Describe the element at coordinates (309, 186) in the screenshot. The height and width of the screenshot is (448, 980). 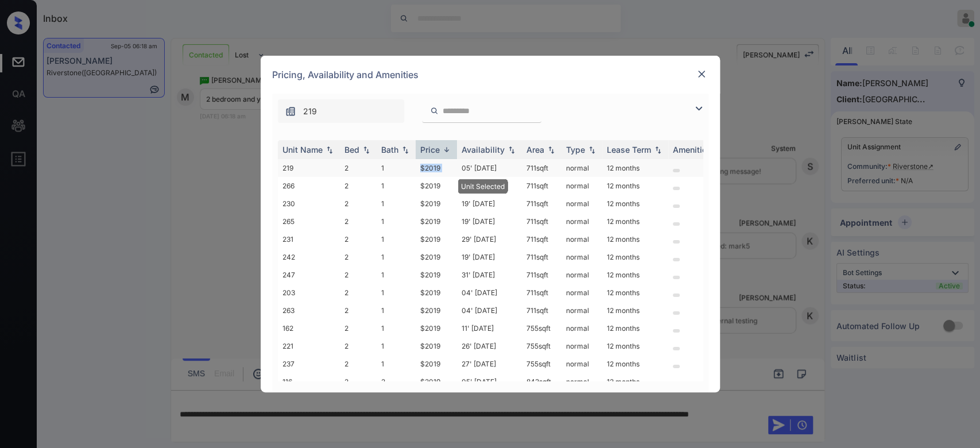
I see `td: 266` at that location.